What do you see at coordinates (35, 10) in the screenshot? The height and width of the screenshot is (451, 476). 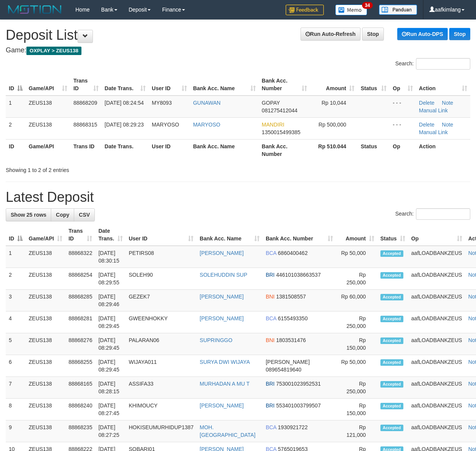 I see `img: MOTION_logo.png` at bounding box center [35, 10].